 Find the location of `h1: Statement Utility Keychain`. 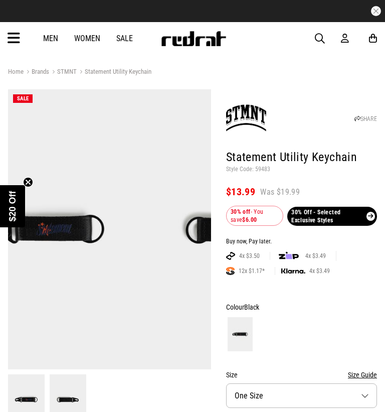

h1: Statement Utility Keychain is located at coordinates (302, 158).